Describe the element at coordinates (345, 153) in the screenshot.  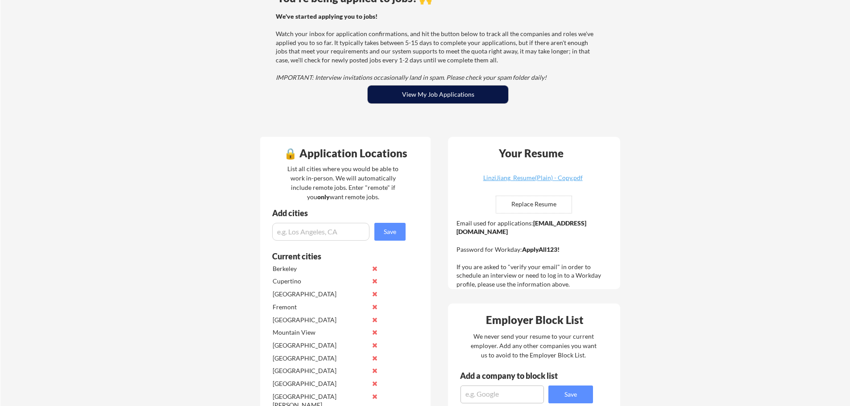
I see `div: 🔒 Application Locations` at that location.